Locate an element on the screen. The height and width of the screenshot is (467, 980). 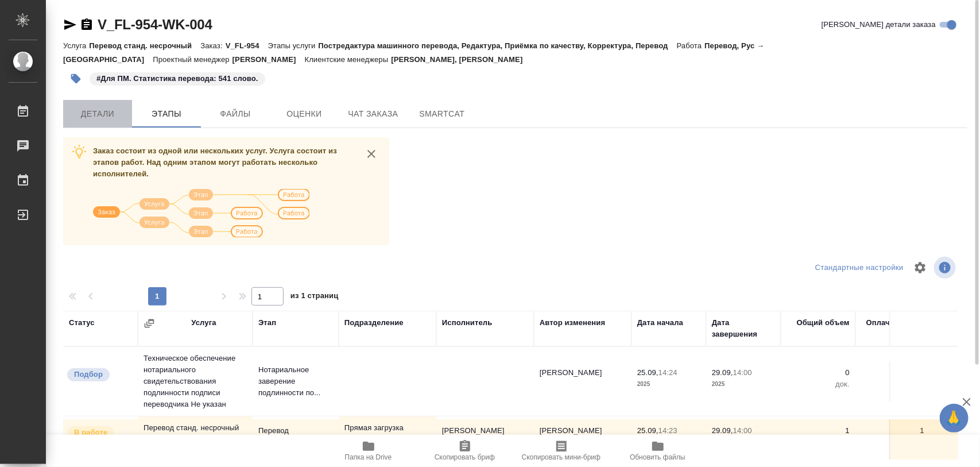
span: Заказ состоит из одной или нескольких услуг. Услуга состоит из этапов работ. Над одним этапом мог... is located at coordinates (215, 162).